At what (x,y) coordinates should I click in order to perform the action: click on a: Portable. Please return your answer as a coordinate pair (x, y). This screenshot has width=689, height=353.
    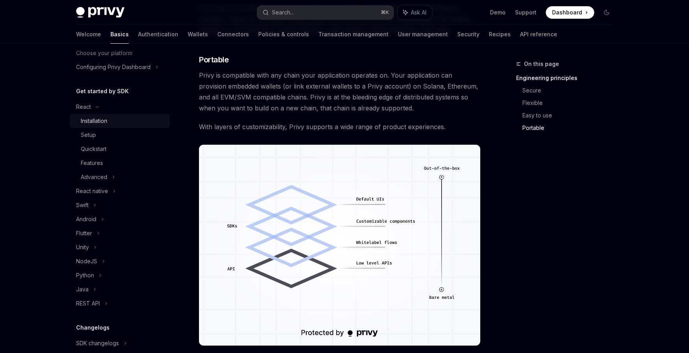
    Looking at the image, I should click on (571, 128).